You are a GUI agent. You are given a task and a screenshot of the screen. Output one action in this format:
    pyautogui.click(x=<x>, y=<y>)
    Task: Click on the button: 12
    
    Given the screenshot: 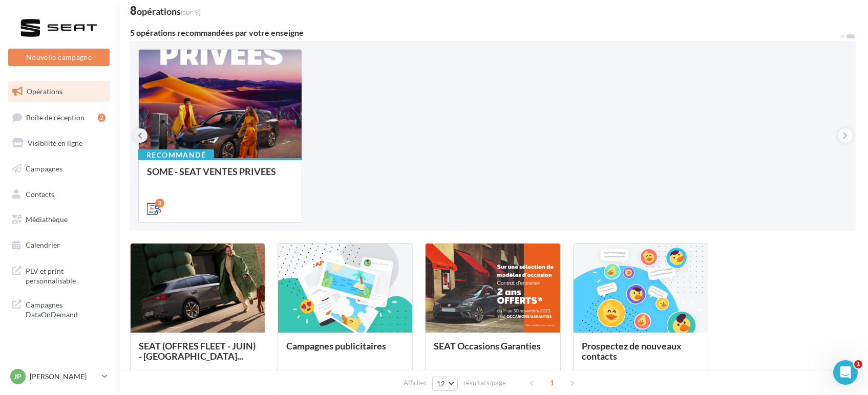 What is the action you would take?
    pyautogui.click(x=445, y=384)
    